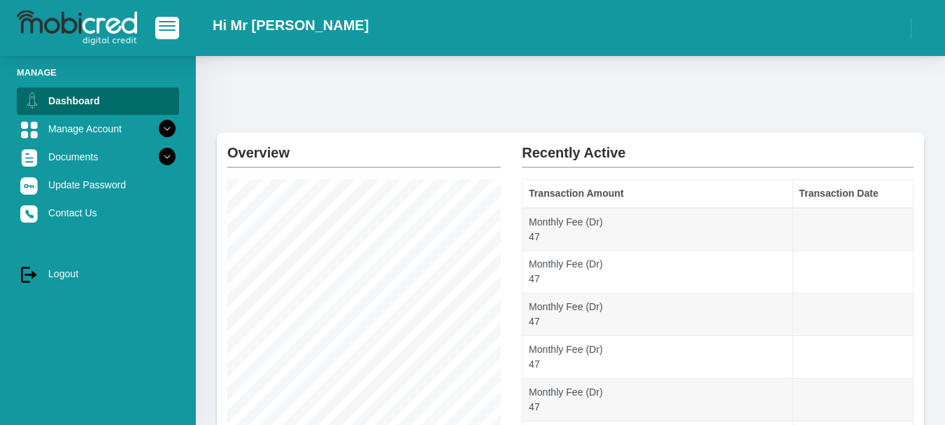  Describe the element at coordinates (98, 213) in the screenshot. I see `a: Contact Us` at that location.